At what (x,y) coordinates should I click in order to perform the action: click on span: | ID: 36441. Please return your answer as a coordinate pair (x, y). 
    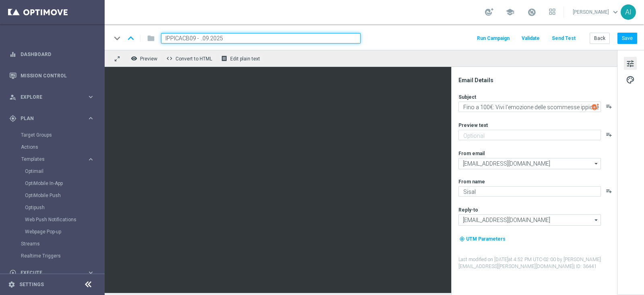
    Looking at the image, I should click on (585, 267).